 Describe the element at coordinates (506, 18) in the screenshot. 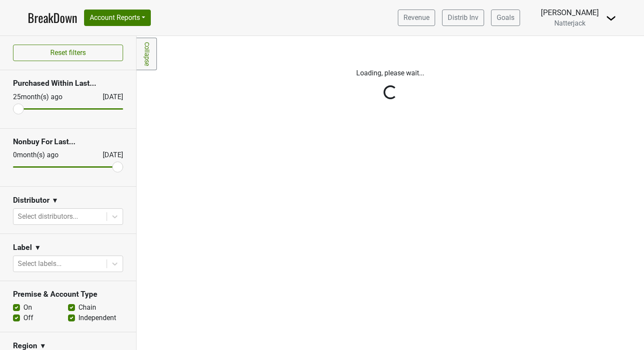

I see `a: Goals` at that location.